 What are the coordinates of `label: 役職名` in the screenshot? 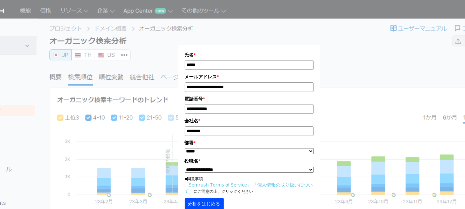 It's located at (249, 161).